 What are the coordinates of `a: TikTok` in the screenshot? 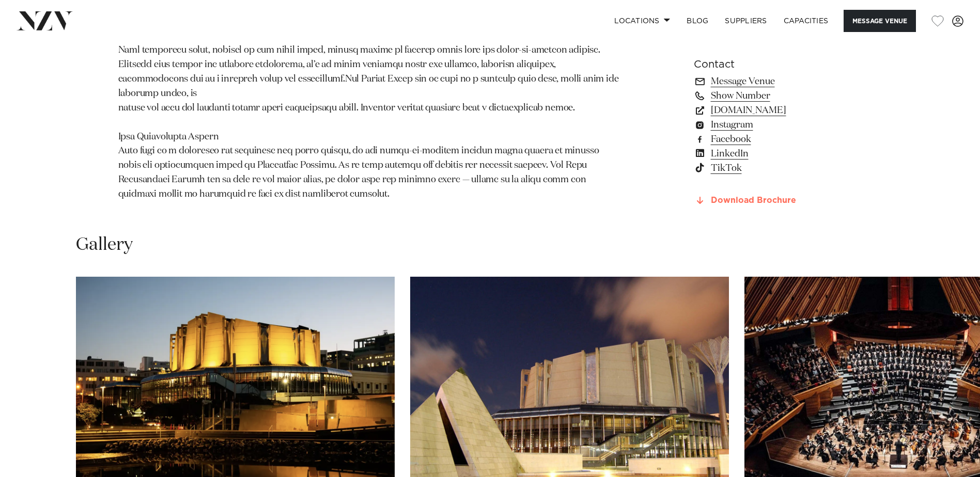 It's located at (778, 168).